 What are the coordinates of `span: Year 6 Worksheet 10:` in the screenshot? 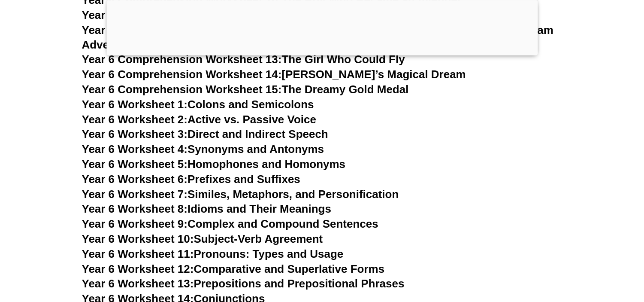 It's located at (138, 239).